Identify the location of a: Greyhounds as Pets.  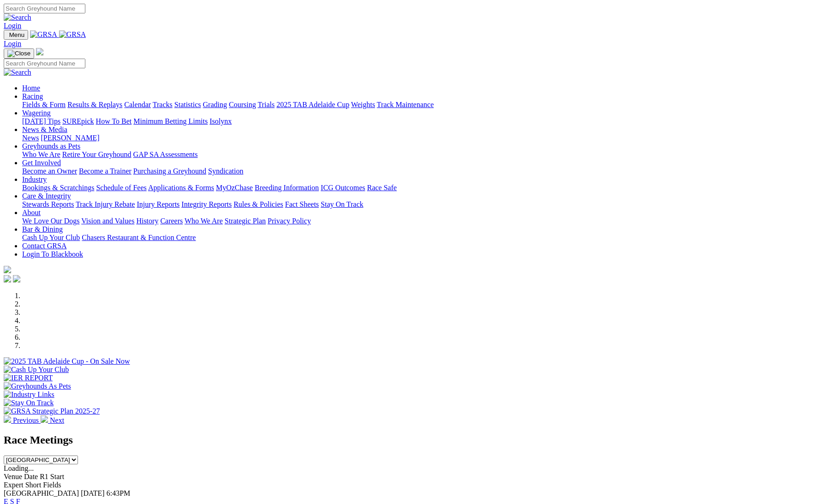
(51, 146).